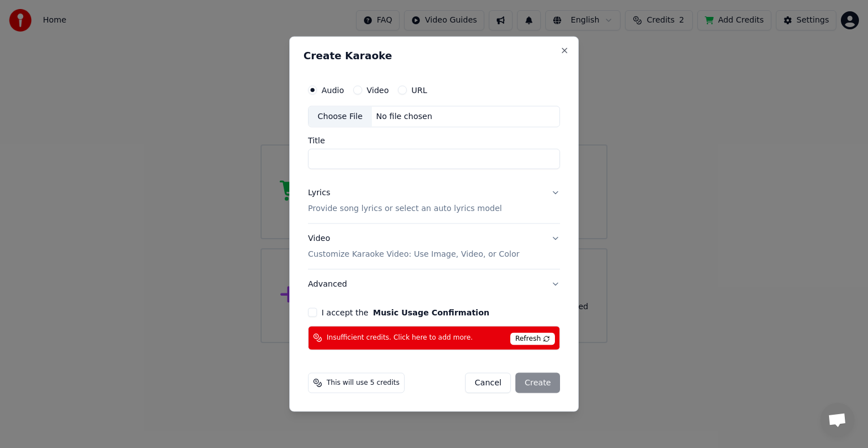 The height and width of the screenshot is (448, 868). What do you see at coordinates (363, 383) in the screenshot?
I see `span: This will use 5 credits` at bounding box center [363, 383].